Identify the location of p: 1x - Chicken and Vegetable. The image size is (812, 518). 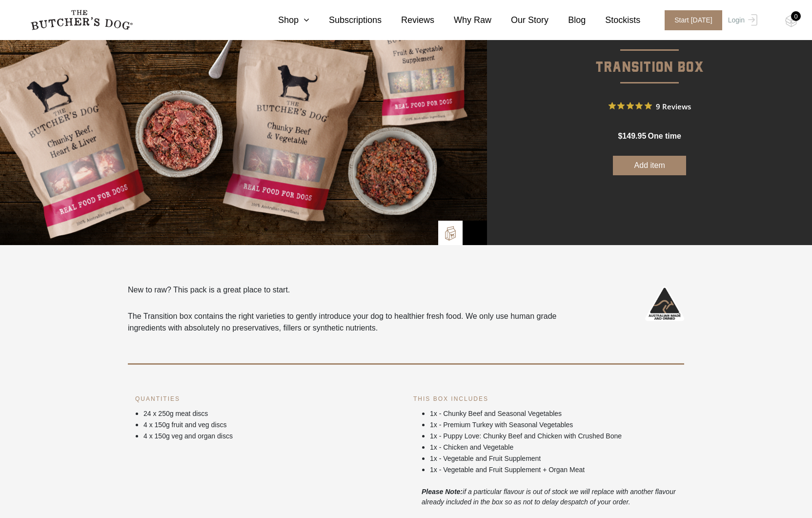
(554, 448).